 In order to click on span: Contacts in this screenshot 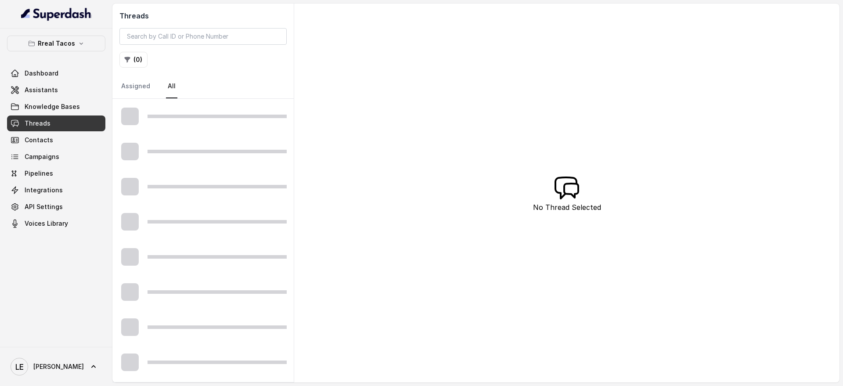, I will do `click(39, 140)`.